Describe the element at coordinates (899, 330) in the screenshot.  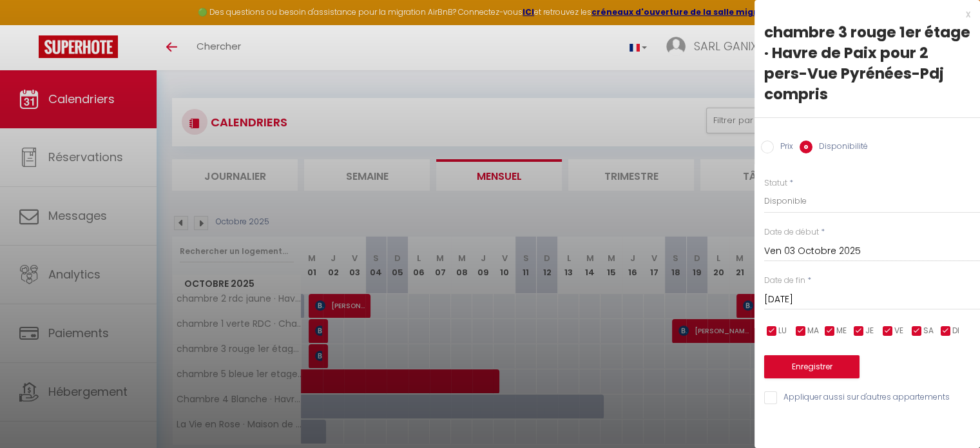
I see `span: VE` at that location.